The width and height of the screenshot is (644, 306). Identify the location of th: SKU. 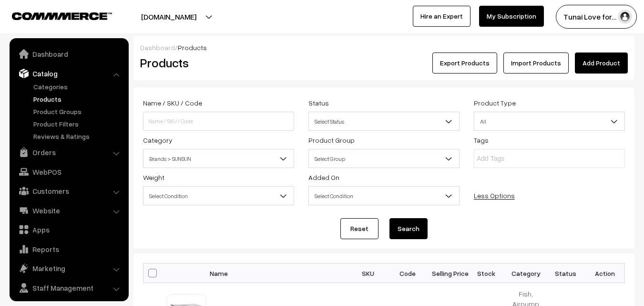
(368, 273).